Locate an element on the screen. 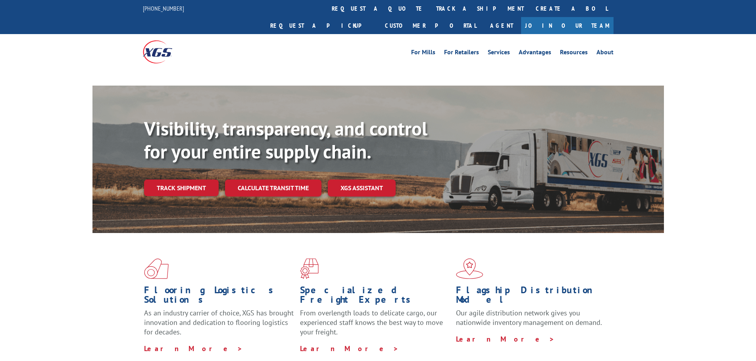  a: About is located at coordinates (605, 54).